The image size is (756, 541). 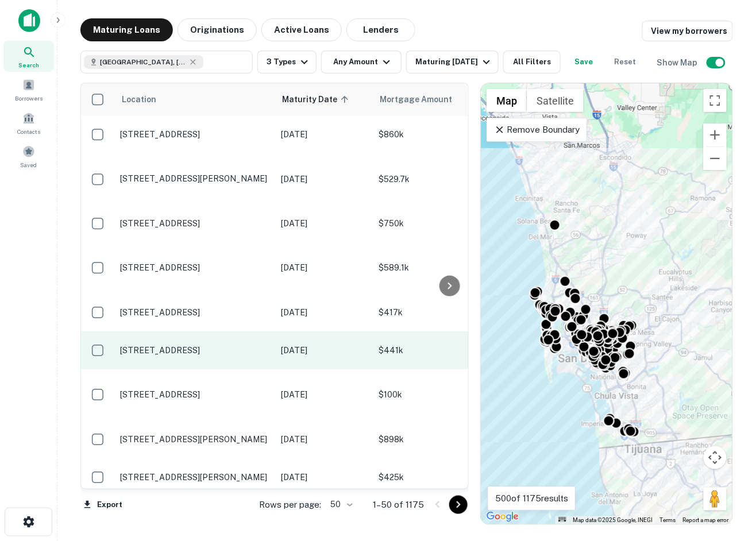 What do you see at coordinates (29, 123) in the screenshot?
I see `a: Contacts` at bounding box center [29, 123].